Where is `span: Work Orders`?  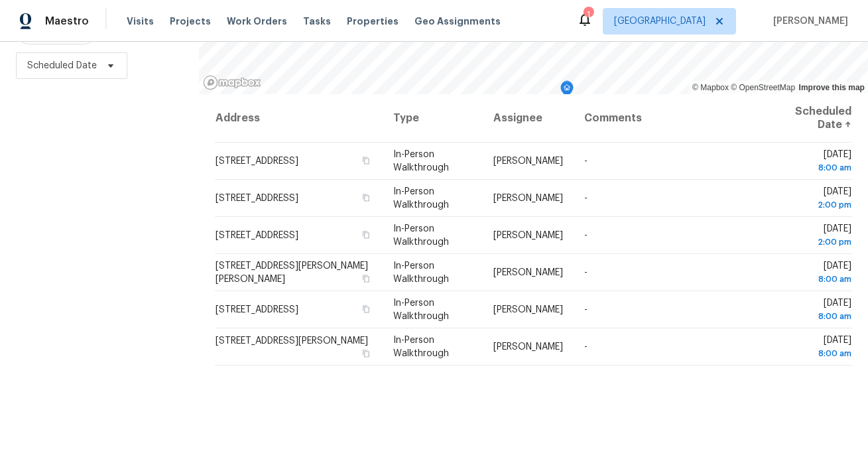 span: Work Orders is located at coordinates (257, 21).